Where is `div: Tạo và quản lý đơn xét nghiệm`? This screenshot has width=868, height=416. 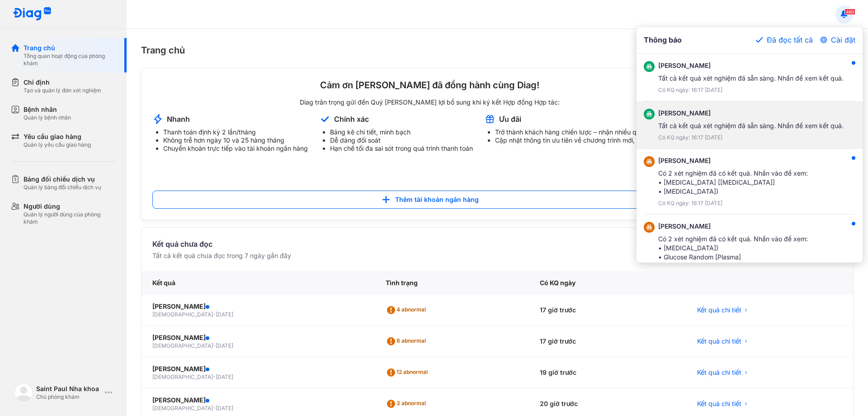
div: Tạo và quản lý đơn xét nghiệm is located at coordinates (62, 91).